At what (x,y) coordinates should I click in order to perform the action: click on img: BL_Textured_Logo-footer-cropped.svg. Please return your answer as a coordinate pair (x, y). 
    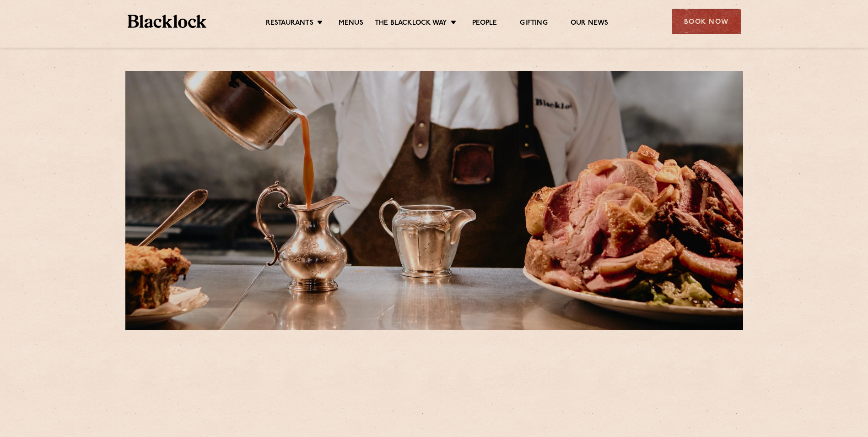
    Looking at the image, I should click on (167, 21).